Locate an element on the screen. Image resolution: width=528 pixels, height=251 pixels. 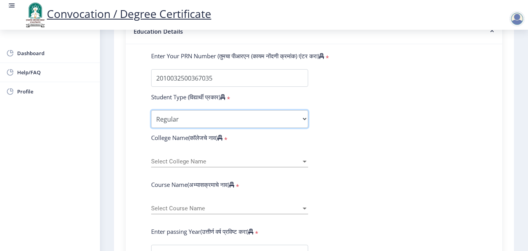
img: logo is located at coordinates (35, 15).